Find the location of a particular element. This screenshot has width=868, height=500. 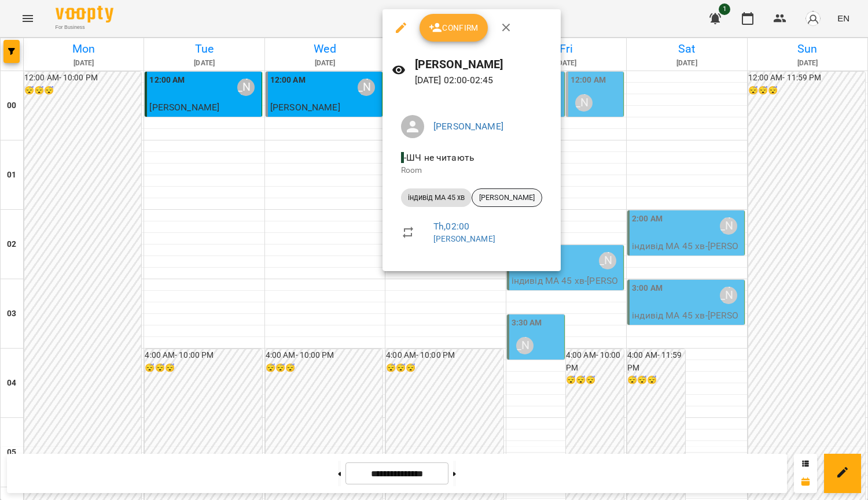

p: Room is located at coordinates (472, 170).